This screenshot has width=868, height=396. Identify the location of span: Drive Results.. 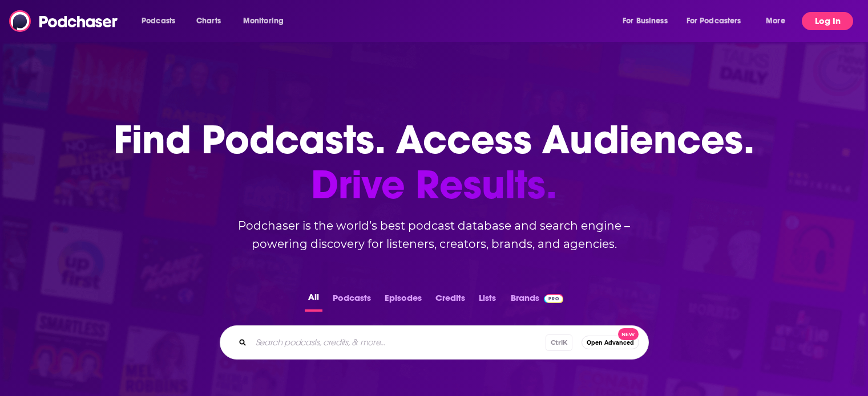
(434, 184).